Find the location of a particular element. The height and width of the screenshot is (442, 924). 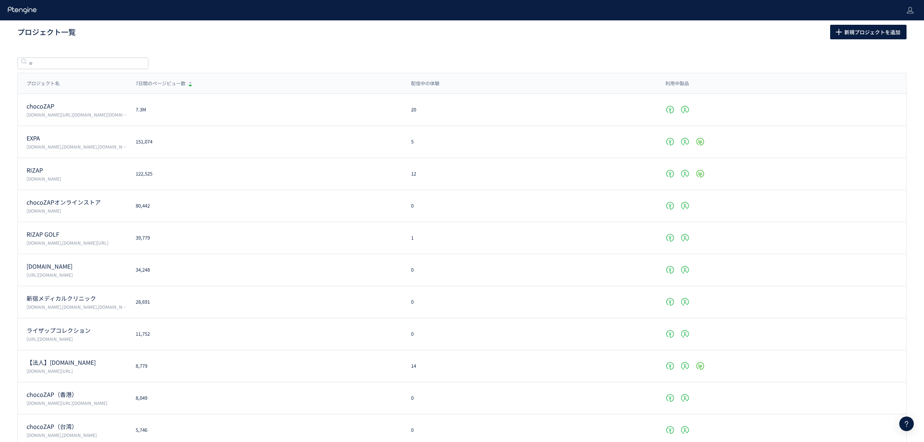

div: 12 is located at coordinates (529, 174).